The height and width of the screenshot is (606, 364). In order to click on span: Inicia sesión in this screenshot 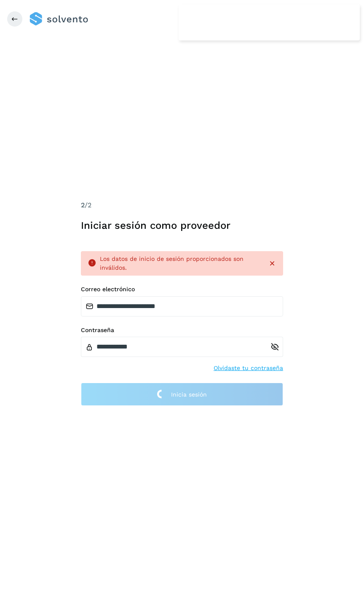, I will do `click(189, 395)`.